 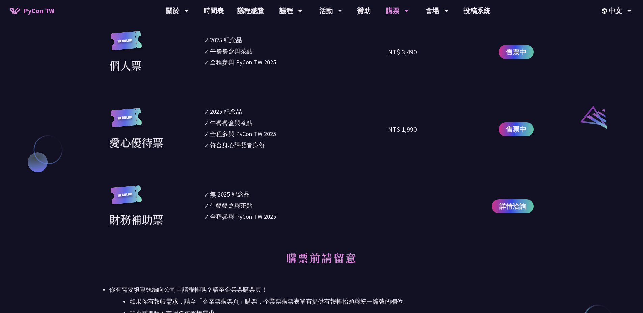 What do you see at coordinates (513, 206) in the screenshot?
I see `span: 詳情洽詢` at bounding box center [513, 206].